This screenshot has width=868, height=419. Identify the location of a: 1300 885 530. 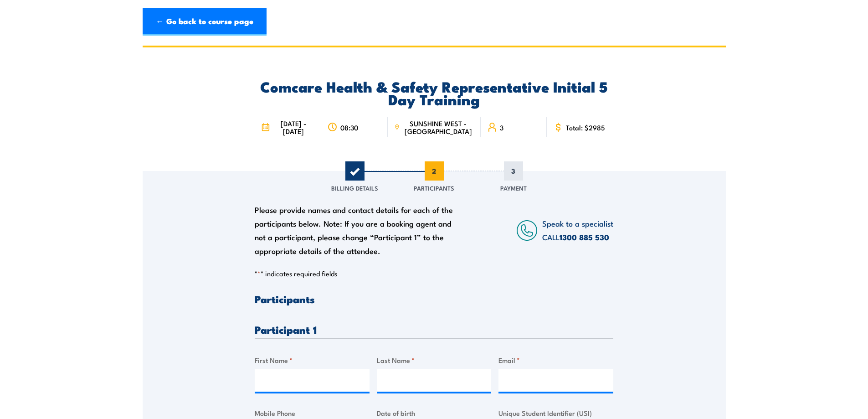
(584, 237).